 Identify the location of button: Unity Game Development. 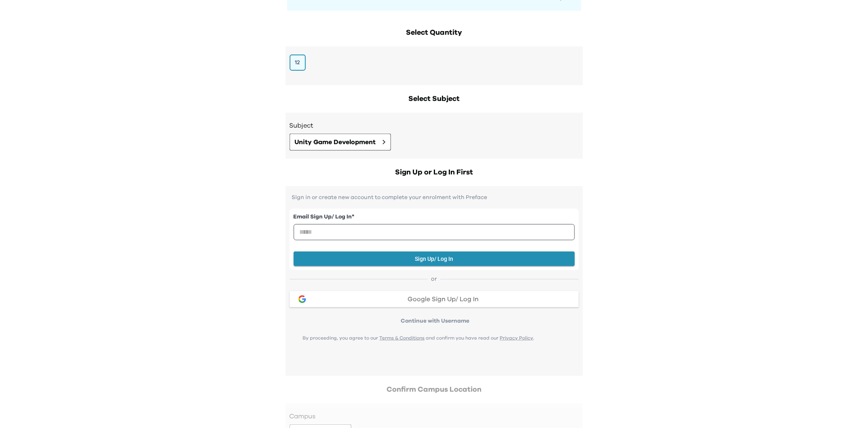
(340, 143).